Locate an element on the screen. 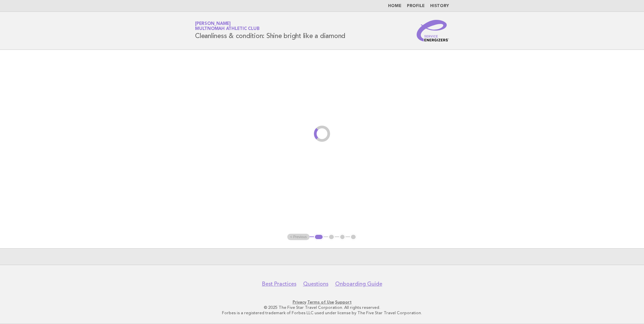 This screenshot has height=324, width=644. span: Multnomah Athletic Club is located at coordinates (227, 29).